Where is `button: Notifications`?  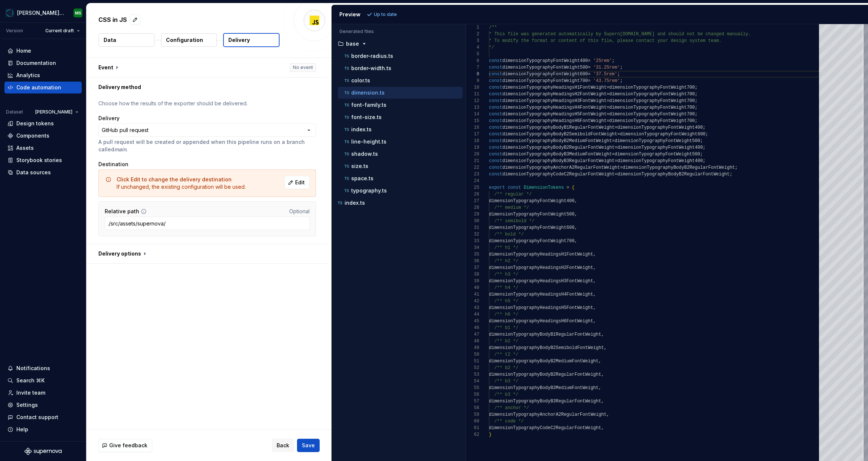 button: Notifications is located at coordinates (43, 368).